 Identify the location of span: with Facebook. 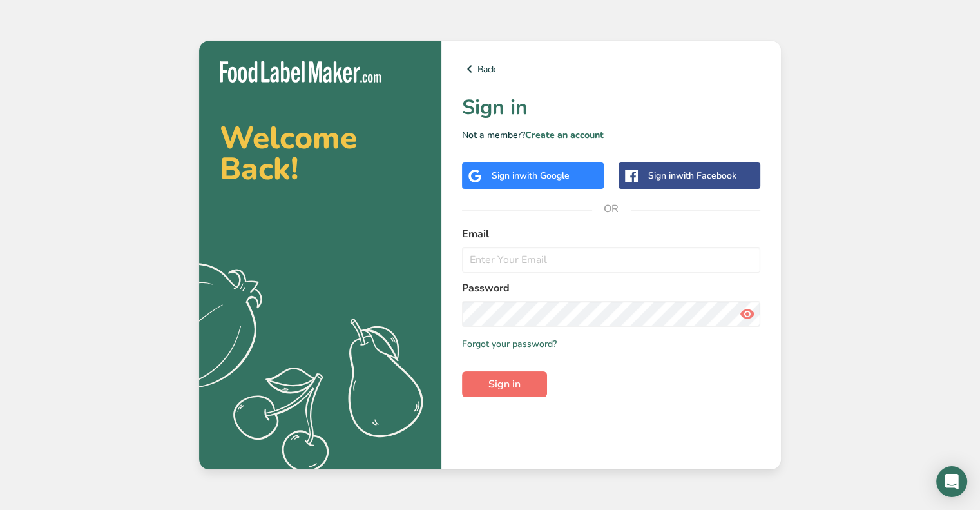
(707, 175).